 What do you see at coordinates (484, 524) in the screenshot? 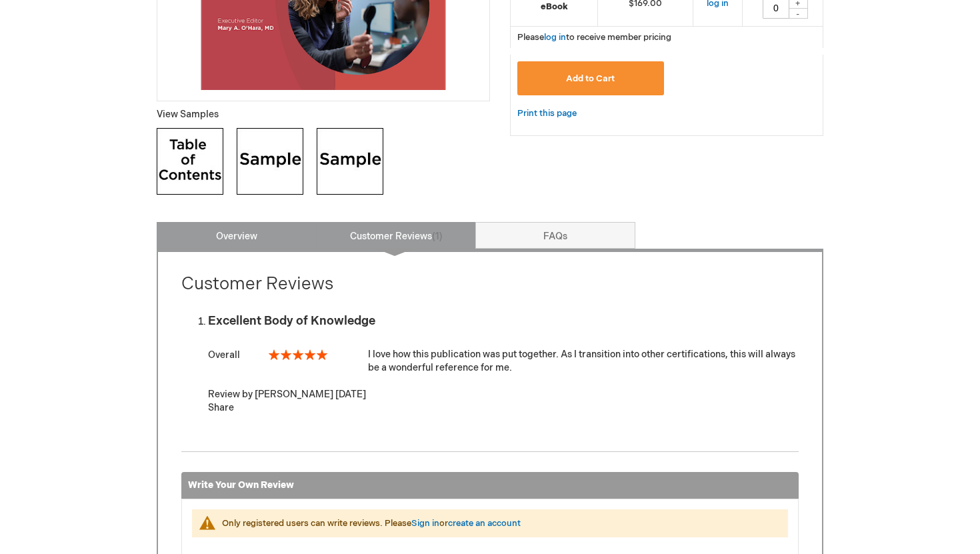
I see `a: create an account` at bounding box center [484, 524].